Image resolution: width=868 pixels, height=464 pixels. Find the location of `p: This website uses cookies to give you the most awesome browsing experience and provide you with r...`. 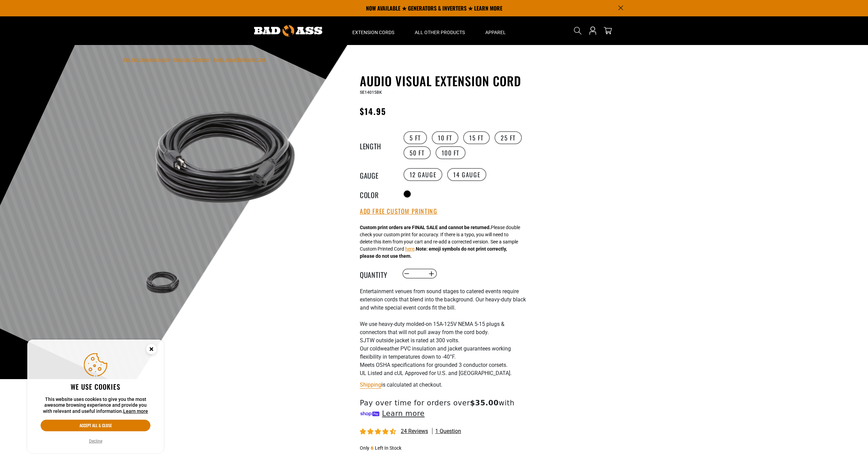

p: This website uses cookies to give you the most awesome browsing experience and provide you with r... is located at coordinates (95, 405).